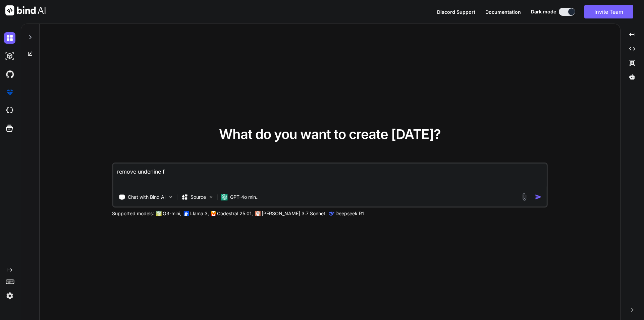 Image resolution: width=644 pixels, height=320 pixels. Describe the element at coordinates (456, 12) in the screenshot. I see `button: Discord Support` at that location.